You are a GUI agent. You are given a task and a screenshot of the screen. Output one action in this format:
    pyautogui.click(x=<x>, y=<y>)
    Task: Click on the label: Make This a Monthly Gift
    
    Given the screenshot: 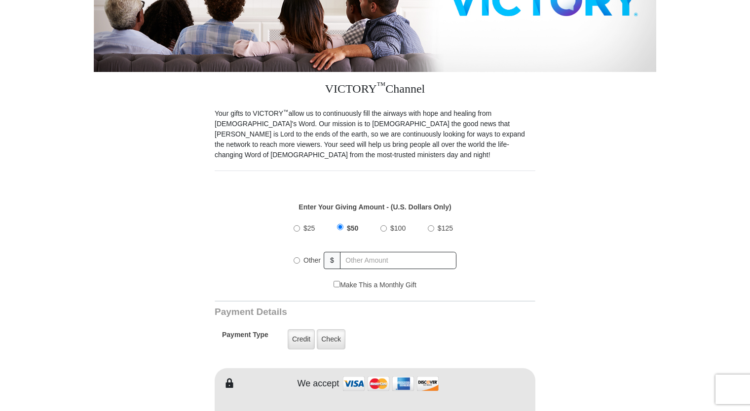 What is the action you would take?
    pyautogui.click(x=375, y=285)
    